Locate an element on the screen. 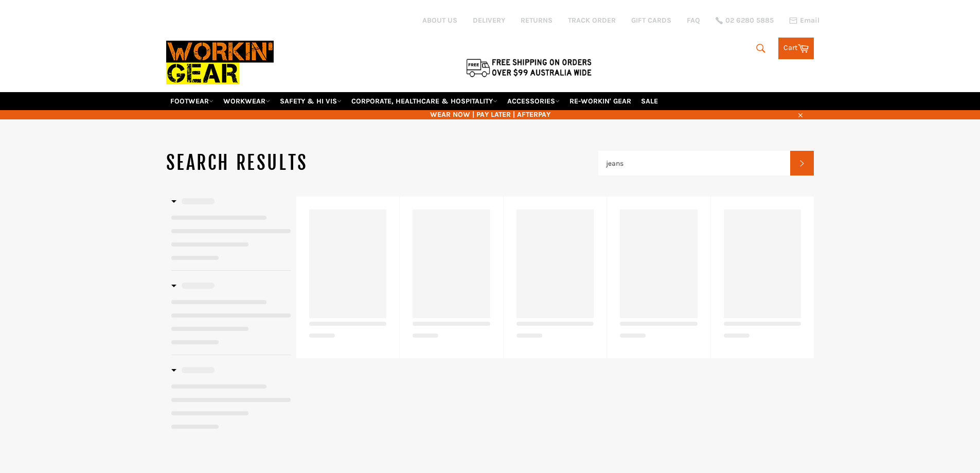  a: GIFT CARDS is located at coordinates (651, 20).